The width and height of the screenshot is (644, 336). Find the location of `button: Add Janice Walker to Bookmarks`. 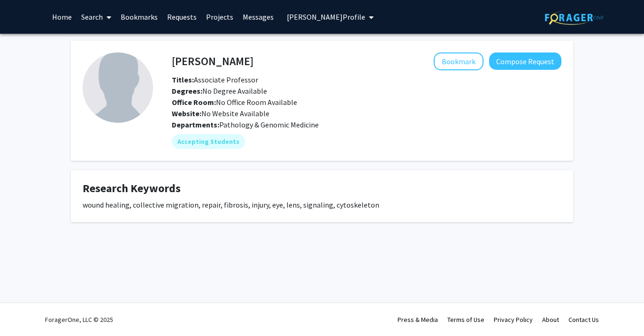

button: Add Janice Walker to Bookmarks is located at coordinates (458, 61).